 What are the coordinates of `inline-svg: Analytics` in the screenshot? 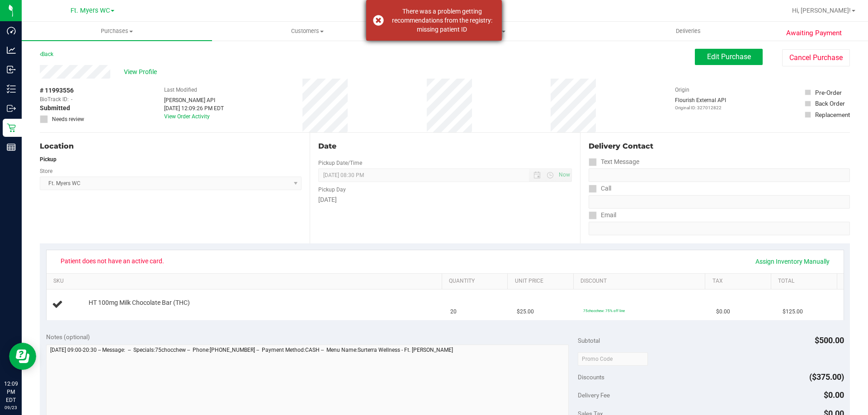 It's located at (11, 50).